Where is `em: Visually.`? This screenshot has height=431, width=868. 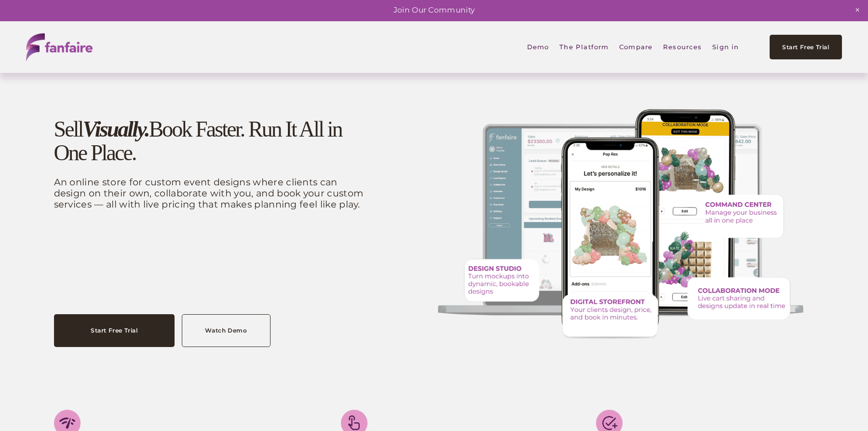 em: Visually. is located at coordinates (116, 128).